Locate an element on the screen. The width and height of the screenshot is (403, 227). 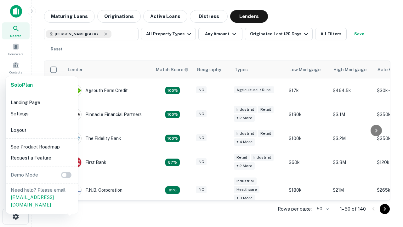
li: Settings is located at coordinates (42, 114).